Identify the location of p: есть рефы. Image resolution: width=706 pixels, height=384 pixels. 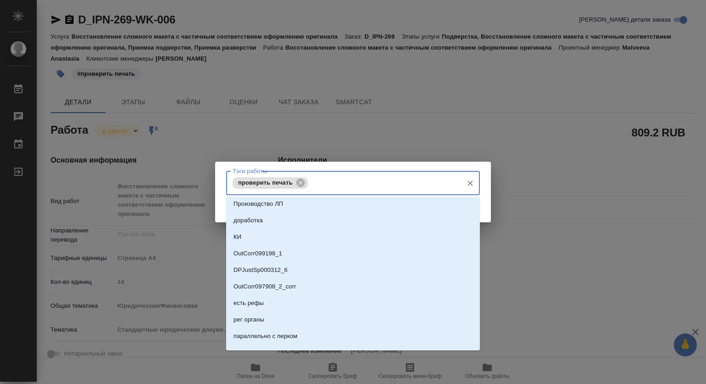
(249, 303).